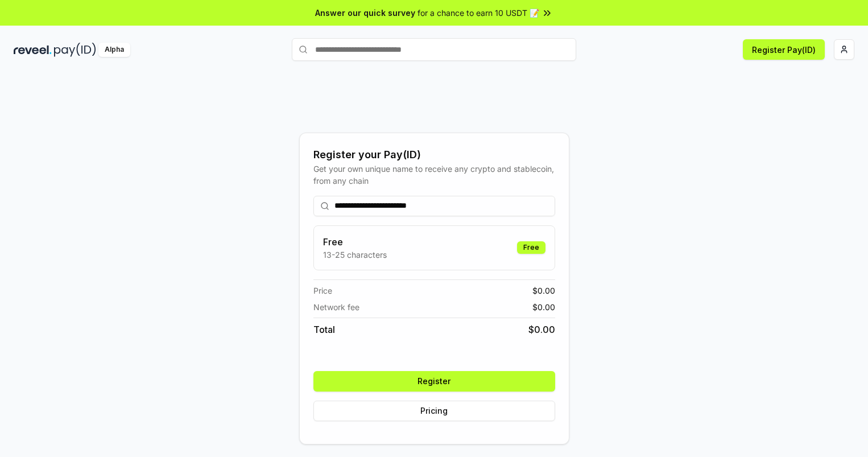  I want to click on div: Register your Pay(ID), so click(434, 155).